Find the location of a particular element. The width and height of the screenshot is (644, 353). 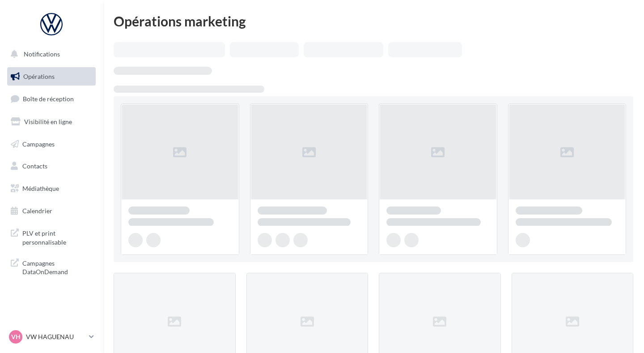

span: Contacts is located at coordinates (35, 166).